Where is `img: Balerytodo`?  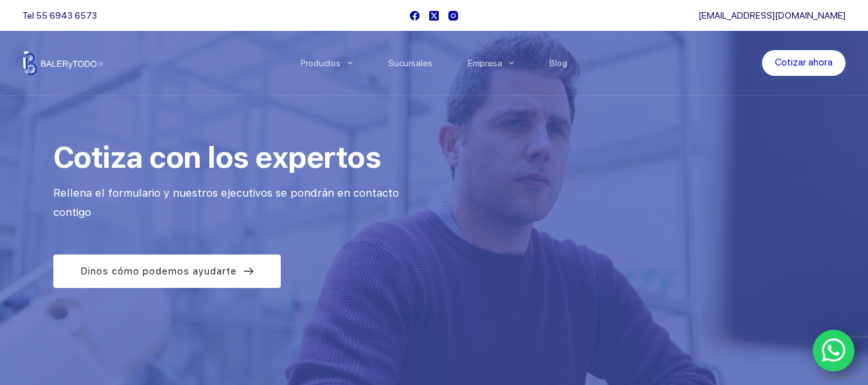
img: Balerytodo is located at coordinates (62, 63).